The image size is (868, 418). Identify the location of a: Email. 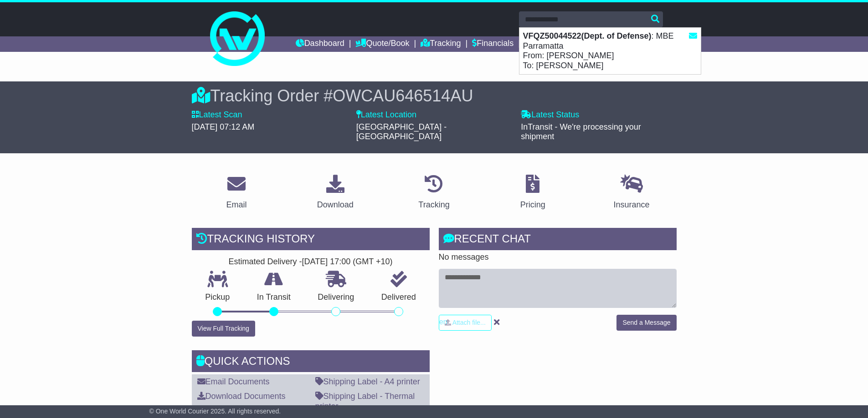
(236, 193).